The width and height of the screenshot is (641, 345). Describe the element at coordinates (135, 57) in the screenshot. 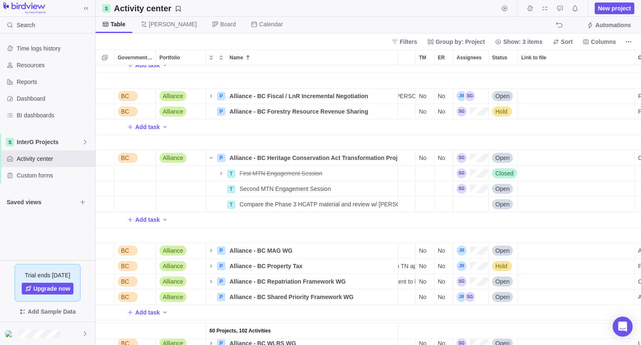

I see `div: Government Level` at that location.